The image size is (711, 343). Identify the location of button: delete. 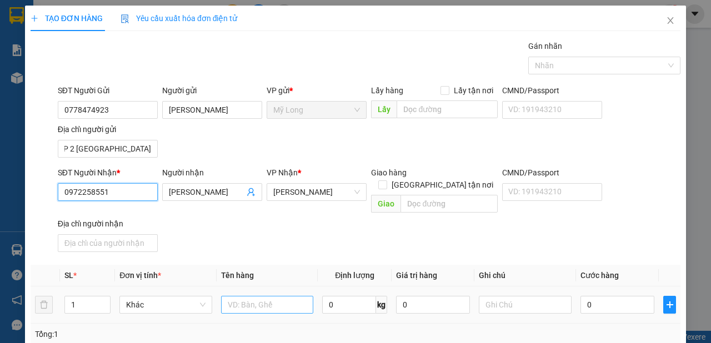
(44, 305).